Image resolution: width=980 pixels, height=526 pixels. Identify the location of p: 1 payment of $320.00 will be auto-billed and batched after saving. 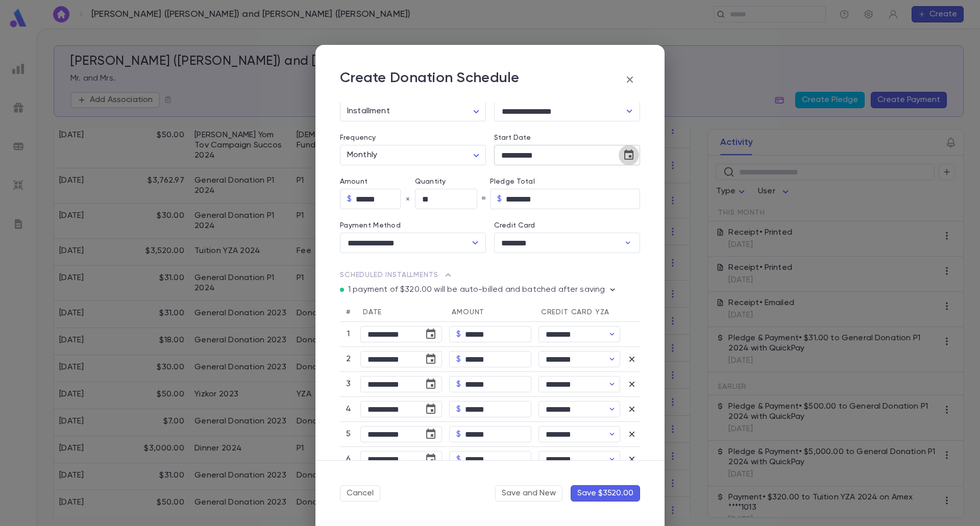
(483, 290).